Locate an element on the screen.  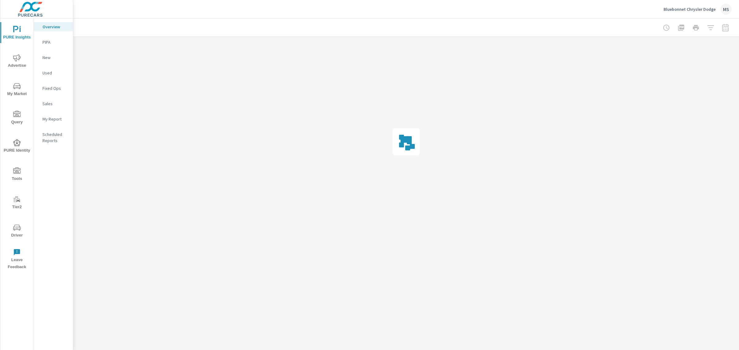
span: Advertise is located at coordinates (17, 62).